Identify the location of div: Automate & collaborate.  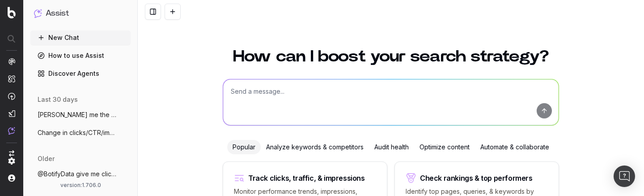
(515, 147).